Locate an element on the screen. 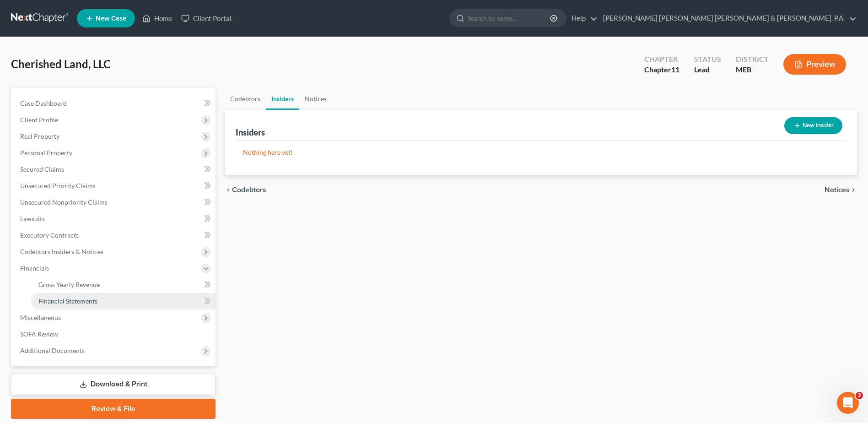 The image size is (868, 423). a: Codebtors is located at coordinates (245, 99).